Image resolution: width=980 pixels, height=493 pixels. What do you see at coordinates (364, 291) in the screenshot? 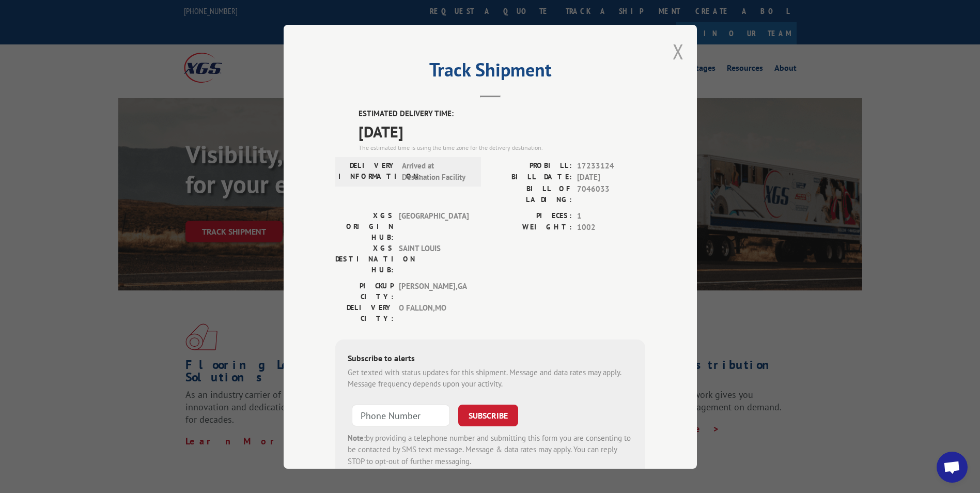
I see `label: PICKUP CITY:` at bounding box center [364, 291].